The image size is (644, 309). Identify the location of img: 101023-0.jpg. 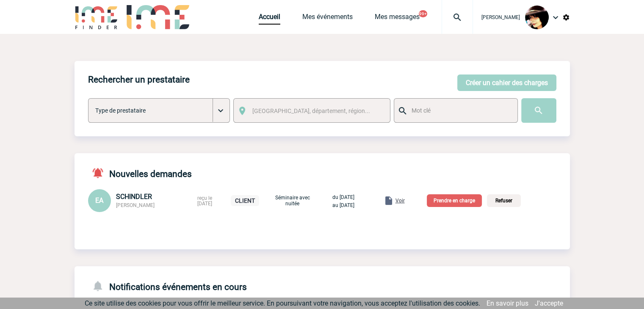
(537, 18).